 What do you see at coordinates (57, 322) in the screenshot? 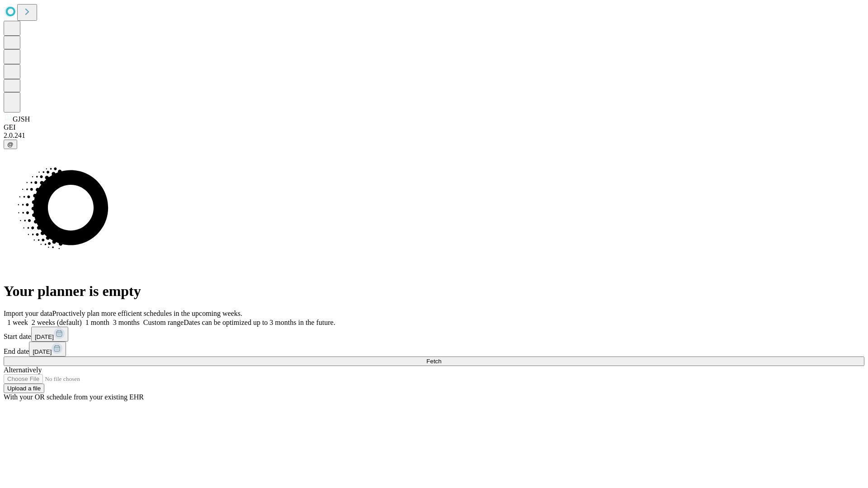
I see `span: 2 weeks (default)` at bounding box center [57, 322].